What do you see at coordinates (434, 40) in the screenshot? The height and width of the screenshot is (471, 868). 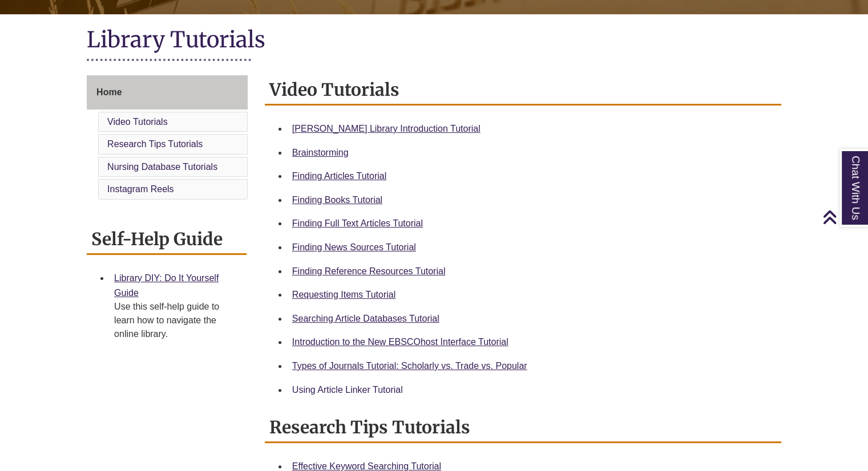 I see `h1: Library Tutorials` at bounding box center [434, 40].